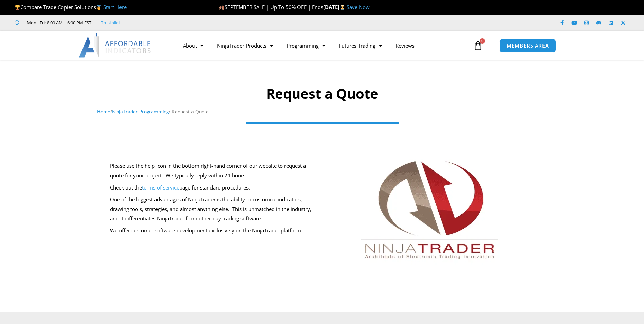 The image size is (644, 324). What do you see at coordinates (214, 209) in the screenshot?
I see `p: One of the biggest advantages of NinjaTrader is the ability to customize indicators, drawing tool...` at bounding box center [214, 209].